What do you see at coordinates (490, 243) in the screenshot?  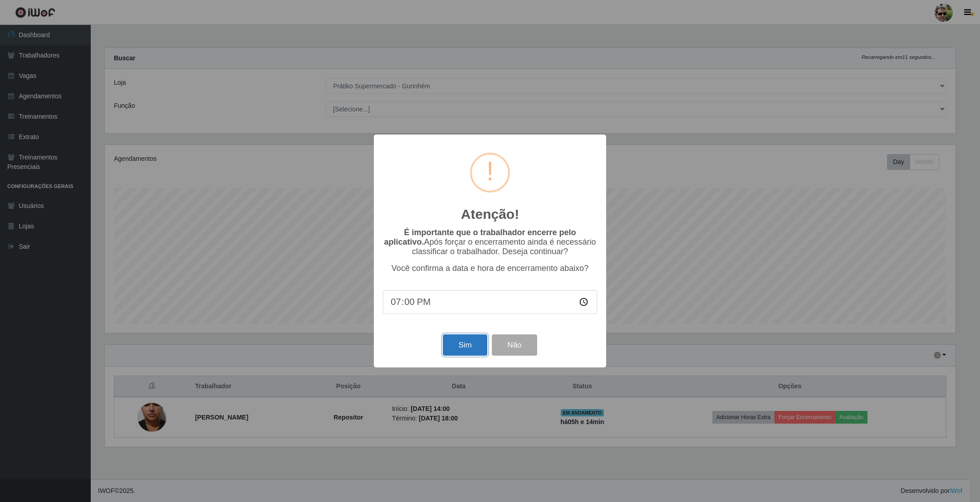 I see `p: Após forçar o encerramento ainda é necessário classificar o trabalhador. Deseja continuar?` at bounding box center [490, 243].